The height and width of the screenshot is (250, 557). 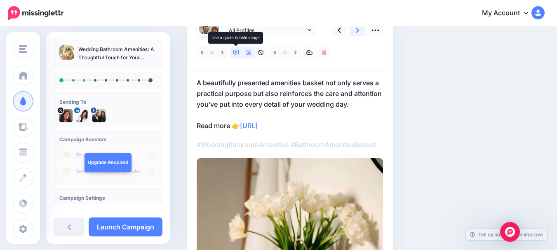 What do you see at coordinates (267, 30) in the screenshot?
I see `span: All Profiles` at bounding box center [267, 30].